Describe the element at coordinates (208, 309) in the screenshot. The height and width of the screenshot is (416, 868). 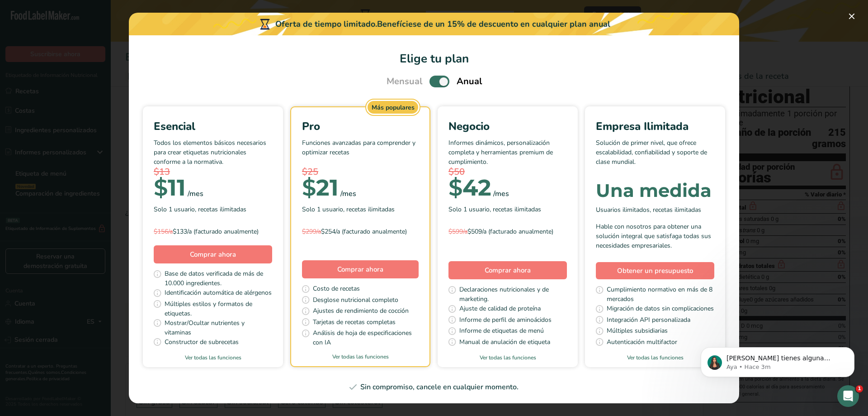
I see `font: Múltiples estilos y formatos de etiquetas.` at that location.